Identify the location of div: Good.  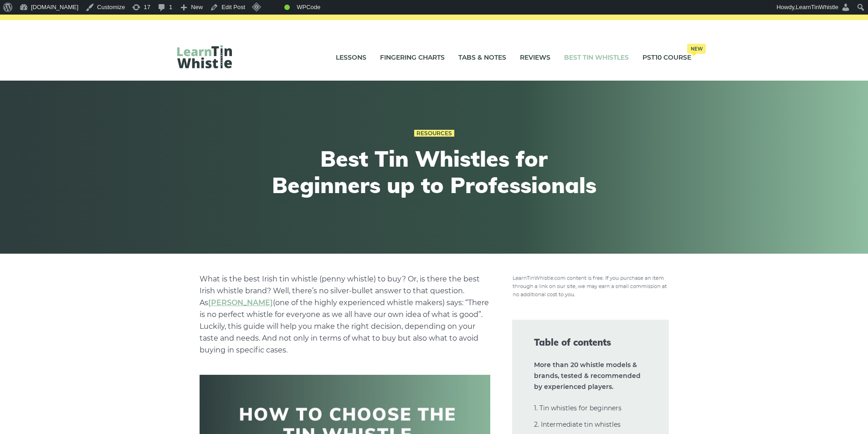
(287, 7).